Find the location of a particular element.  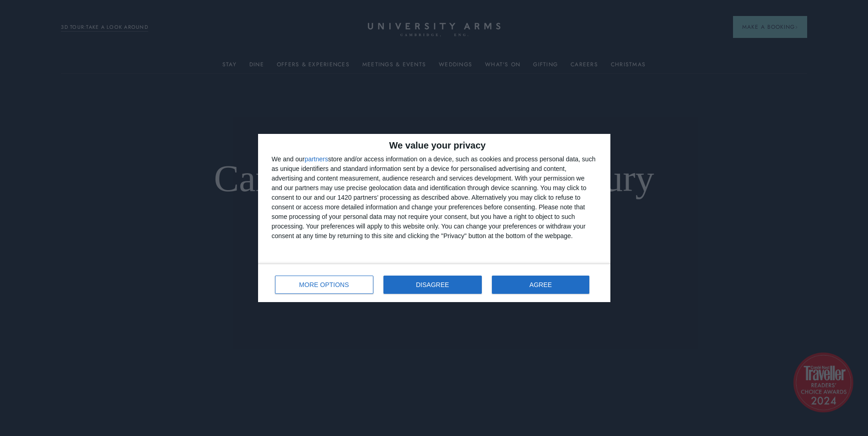

span: AGREE is located at coordinates (540, 285).